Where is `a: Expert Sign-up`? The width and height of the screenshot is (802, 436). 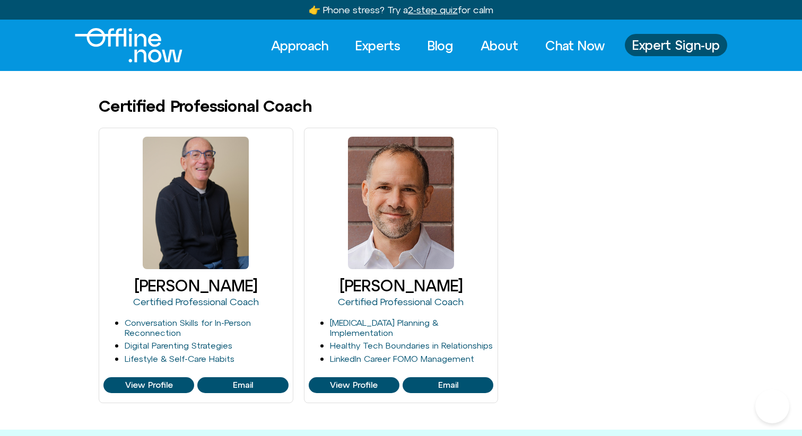
a: Expert Sign-up is located at coordinates (675, 45).